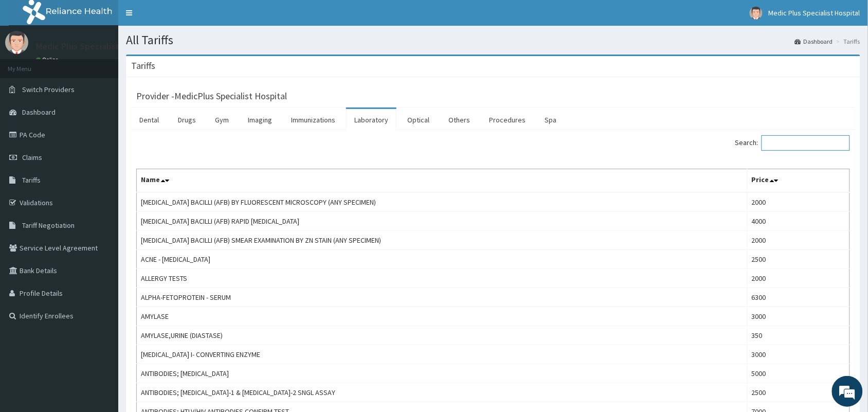  Describe the element at coordinates (259, 120) in the screenshot. I see `a: Imaging` at that location.